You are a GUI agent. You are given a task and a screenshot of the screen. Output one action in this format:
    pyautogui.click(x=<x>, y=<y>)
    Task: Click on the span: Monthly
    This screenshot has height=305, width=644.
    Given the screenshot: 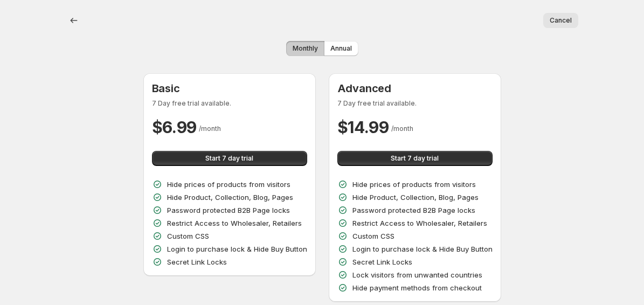 What is the action you would take?
    pyautogui.click(x=305, y=48)
    